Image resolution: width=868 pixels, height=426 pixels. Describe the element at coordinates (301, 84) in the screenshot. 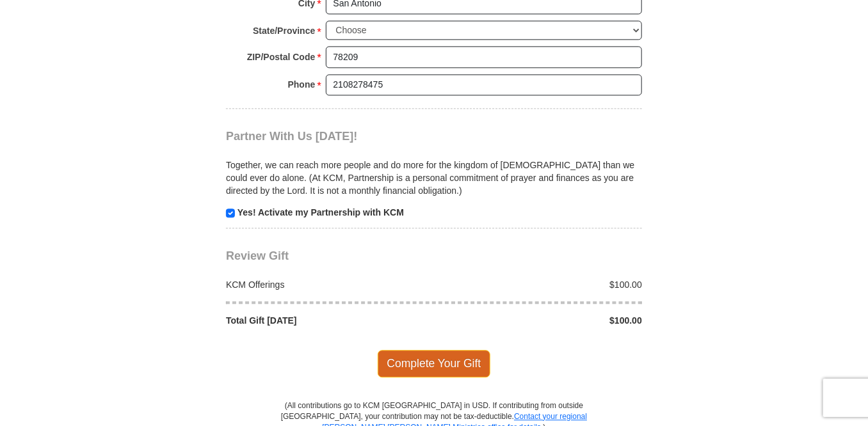

I see `strong: Phone` at that location.